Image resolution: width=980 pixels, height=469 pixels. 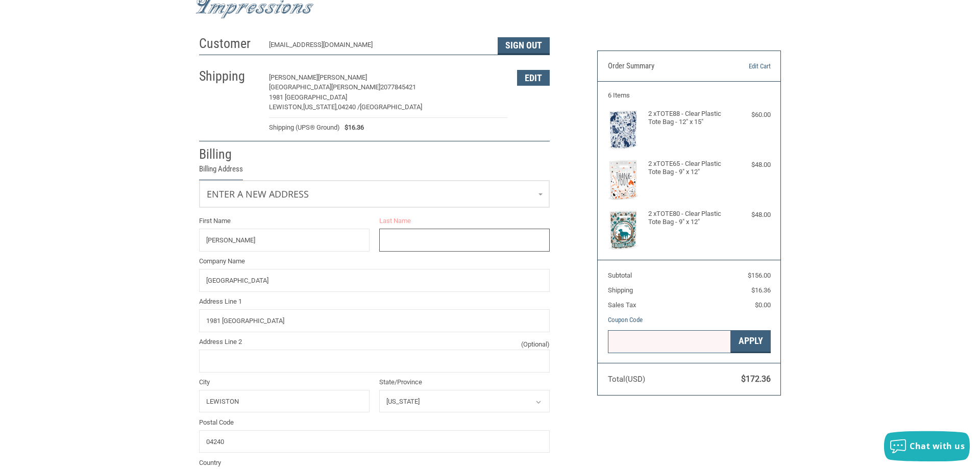 What do you see at coordinates (374, 194) in the screenshot?
I see `a: Enter or select a different address` at bounding box center [374, 194].